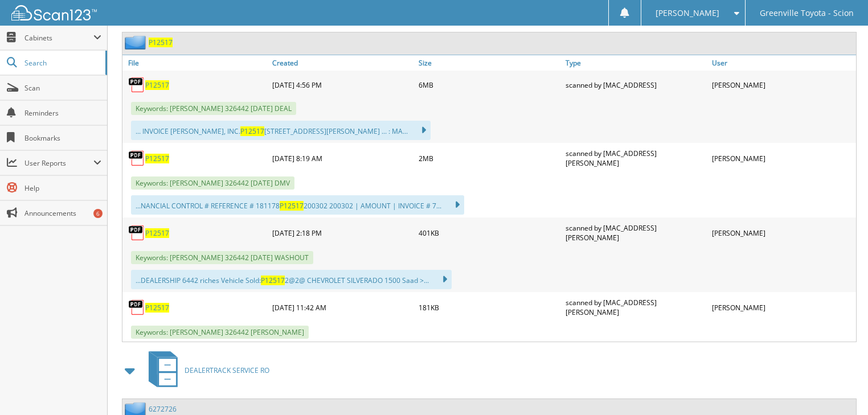  What do you see at coordinates (163, 409) in the screenshot?
I see `a: 6272726` at bounding box center [163, 409].